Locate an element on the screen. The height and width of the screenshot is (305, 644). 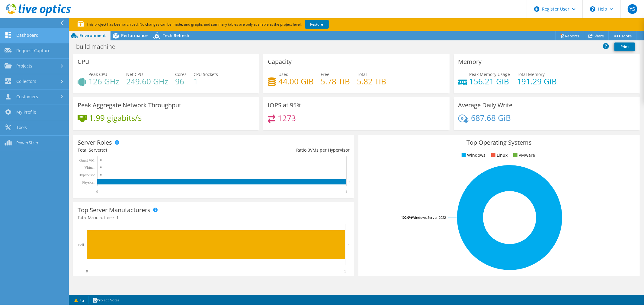
h3: Capacity is located at coordinates (280, 62).